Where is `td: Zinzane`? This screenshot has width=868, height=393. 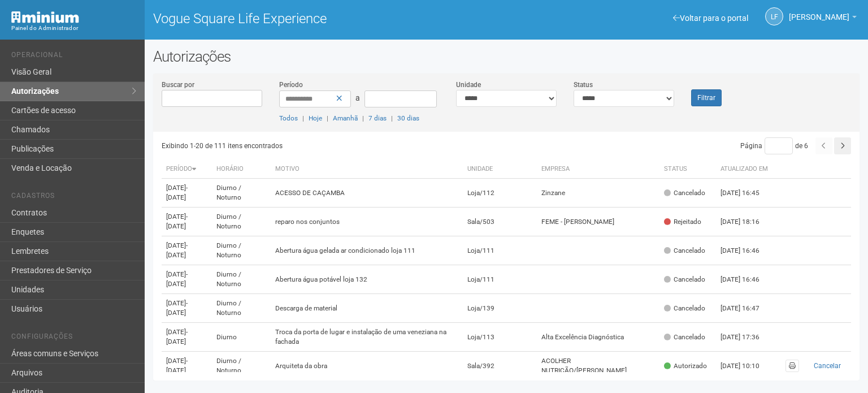
td: Zinzane is located at coordinates (598, 193).